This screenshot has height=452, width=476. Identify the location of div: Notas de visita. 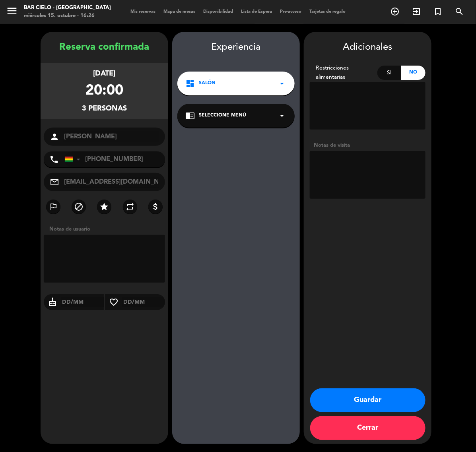
(367, 145).